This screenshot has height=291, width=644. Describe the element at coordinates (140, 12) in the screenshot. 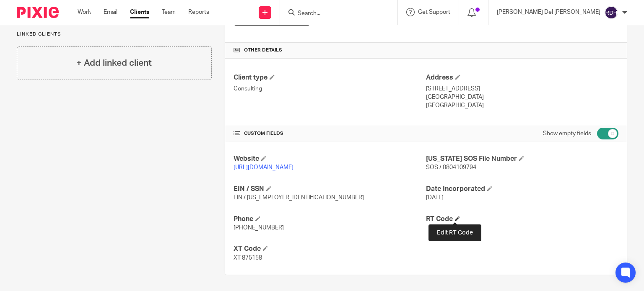

I see `a: Clients` at that location.